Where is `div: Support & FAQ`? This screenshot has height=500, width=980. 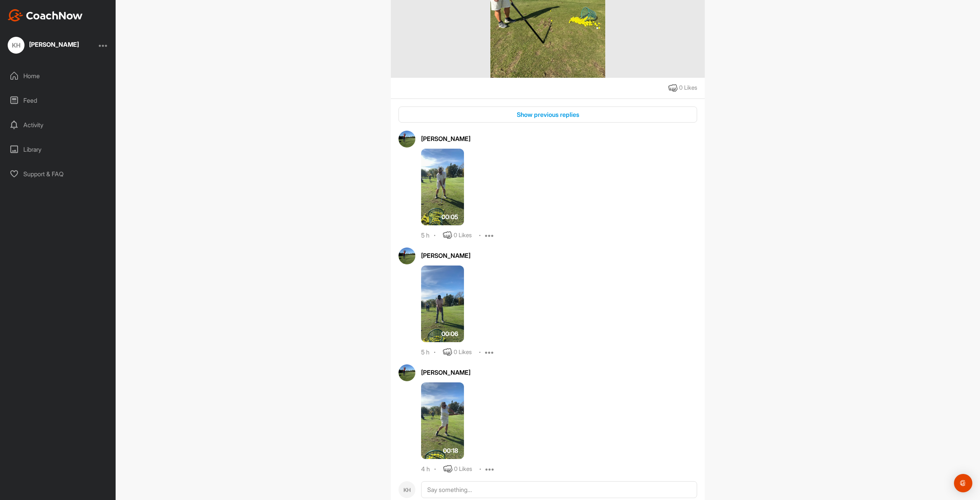
div: Support & FAQ is located at coordinates (58, 174).